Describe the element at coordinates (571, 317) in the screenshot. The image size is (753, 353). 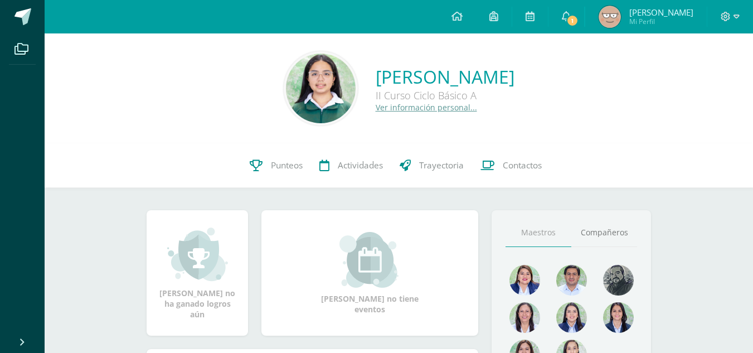
I see `img: 421193c219fb0d09e137c3cdd2ddbd05.png` at that location.